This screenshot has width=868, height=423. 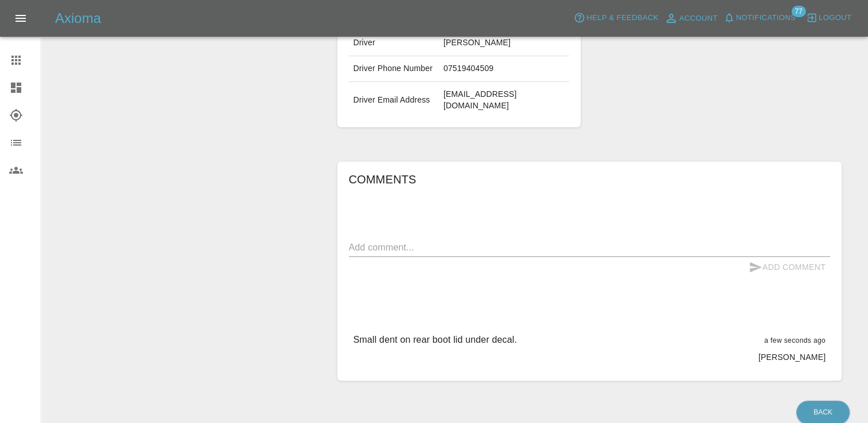 What do you see at coordinates (20, 19) in the screenshot?
I see `button: Open drawer` at bounding box center [20, 19].